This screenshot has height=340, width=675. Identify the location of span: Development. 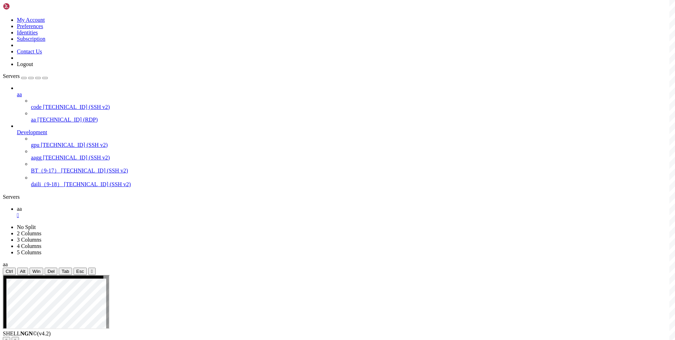
(32, 132).